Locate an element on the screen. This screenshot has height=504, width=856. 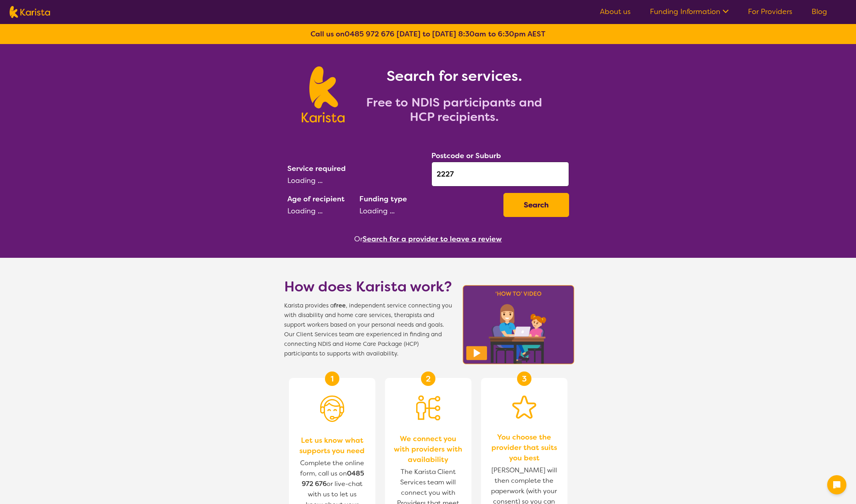
label: Funding type is located at coordinates (383, 199).